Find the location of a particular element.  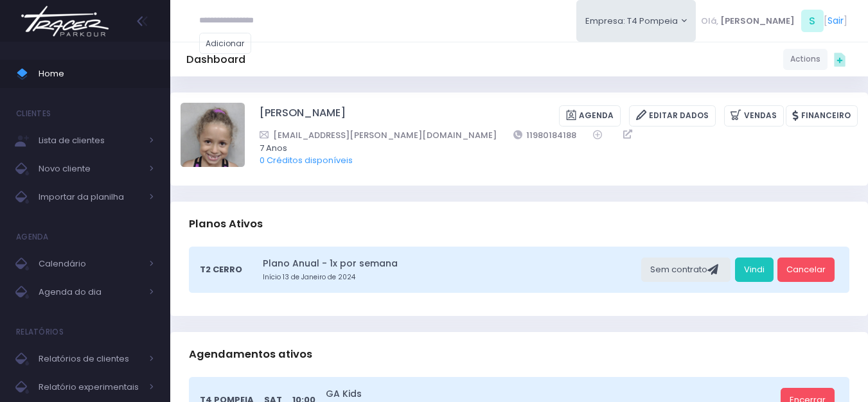

label: Alterar foto de perfil is located at coordinates (213, 137).